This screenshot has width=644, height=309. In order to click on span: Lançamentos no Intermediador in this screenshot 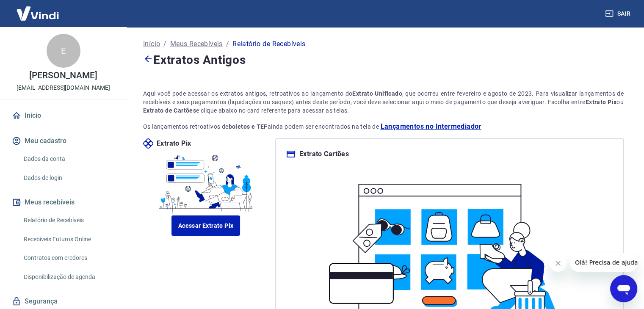, I will do `click(431, 127)`.